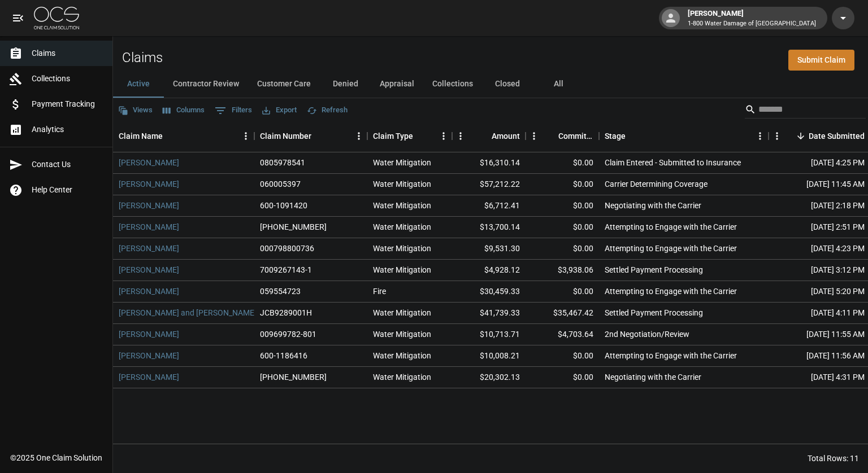 The height and width of the screenshot is (473, 868). I want to click on div: $35,467.42, so click(562, 314).